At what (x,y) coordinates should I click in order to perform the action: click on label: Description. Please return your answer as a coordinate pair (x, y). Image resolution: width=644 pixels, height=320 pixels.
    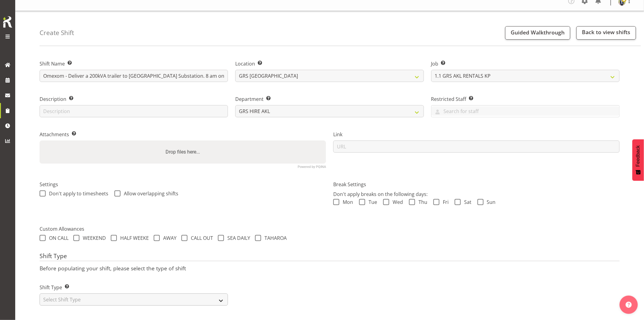
    Looking at the image, I should click on (134, 99).